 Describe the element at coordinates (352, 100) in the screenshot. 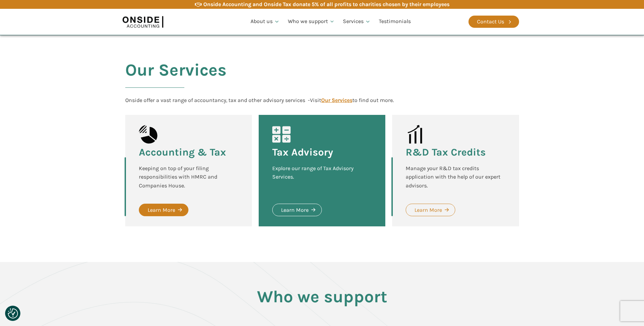

I see `div: Visit to find out more.` at that location.